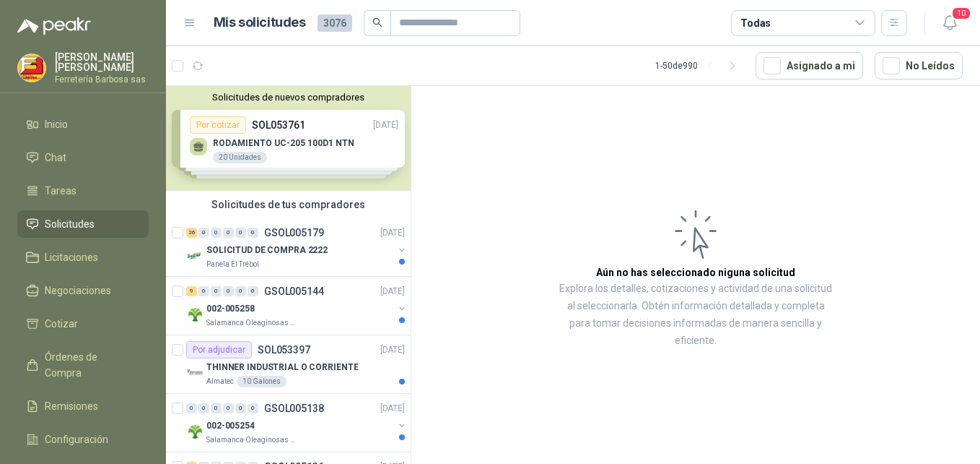 The image size is (980, 464). Describe the element at coordinates (232, 264) in the screenshot. I see `p: Panela El Trébol` at that location.